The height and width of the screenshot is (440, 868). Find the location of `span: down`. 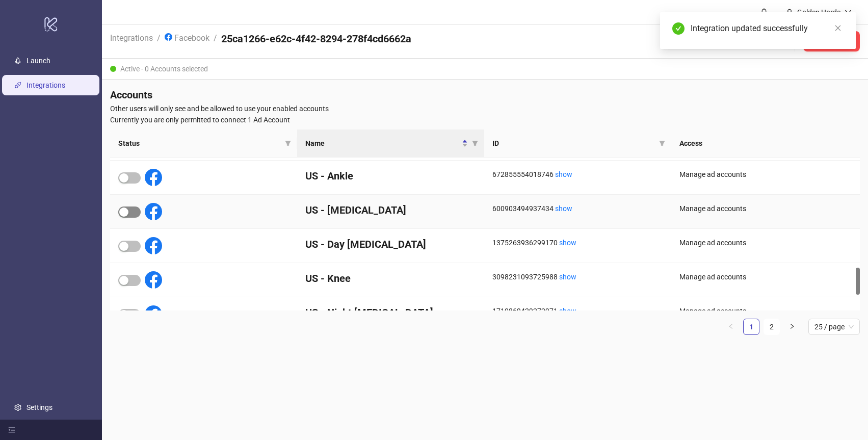

span: down is located at coordinates (848, 12).